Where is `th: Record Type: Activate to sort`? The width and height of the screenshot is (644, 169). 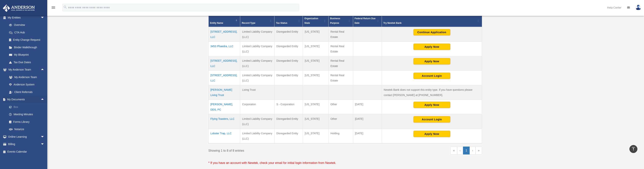
th: Record Type: Activate to sort is located at coordinates (257, 21).